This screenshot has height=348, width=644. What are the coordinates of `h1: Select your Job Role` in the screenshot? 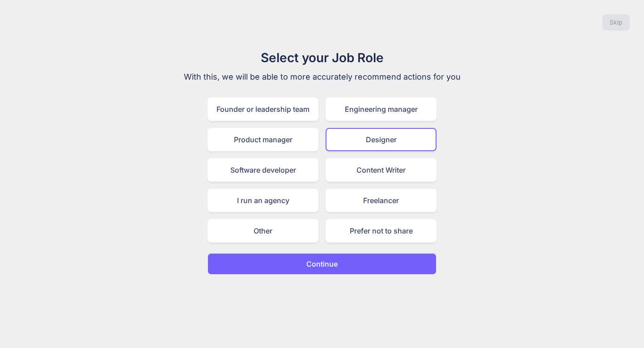 It's located at (322, 58).